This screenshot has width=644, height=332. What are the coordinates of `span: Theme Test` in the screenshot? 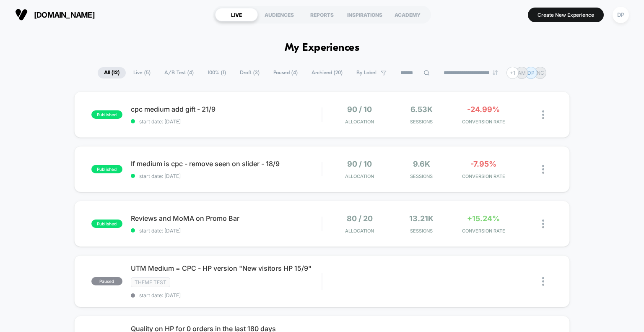 It's located at (151, 282).